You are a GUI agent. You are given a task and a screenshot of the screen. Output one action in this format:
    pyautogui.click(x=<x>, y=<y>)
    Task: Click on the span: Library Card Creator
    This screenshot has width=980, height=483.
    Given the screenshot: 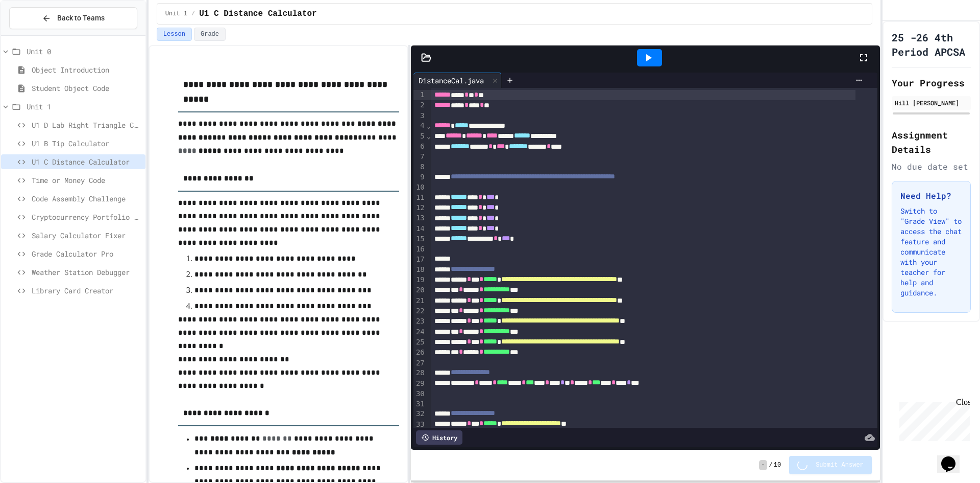 What is the action you would take?
    pyautogui.click(x=86, y=290)
    